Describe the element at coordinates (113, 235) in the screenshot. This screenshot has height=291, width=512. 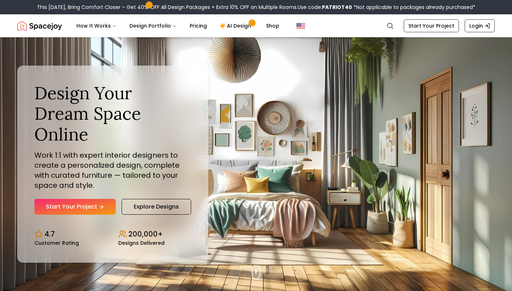
I see `div: Design stats` at that location.